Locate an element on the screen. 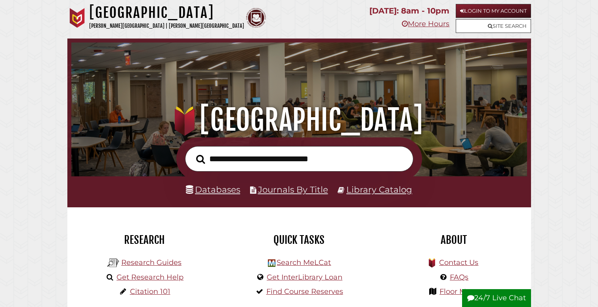 This screenshot has height=307, width=598. img: Calvin University is located at coordinates (77, 18).